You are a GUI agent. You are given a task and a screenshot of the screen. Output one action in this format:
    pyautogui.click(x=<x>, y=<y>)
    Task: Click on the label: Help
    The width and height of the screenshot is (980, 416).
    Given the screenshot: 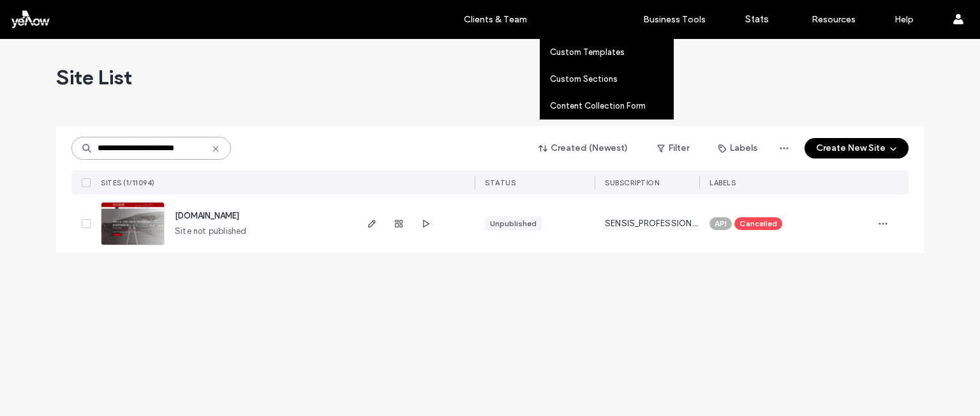 What is the action you would take?
    pyautogui.click(x=904, y=19)
    